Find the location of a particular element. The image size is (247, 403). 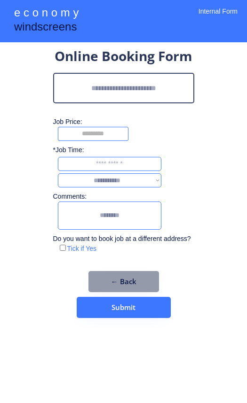

div: Online Booking Form is located at coordinates (123, 57).